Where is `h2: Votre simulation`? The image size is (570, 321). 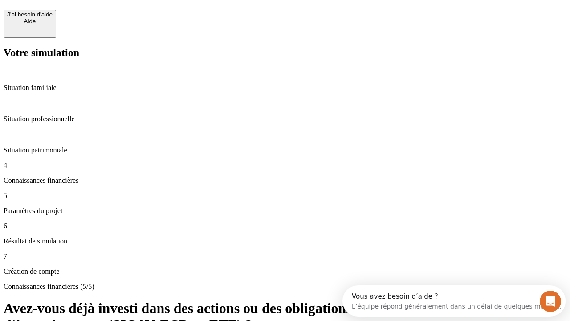
h2: Votre simulation is located at coordinates (285, 53).